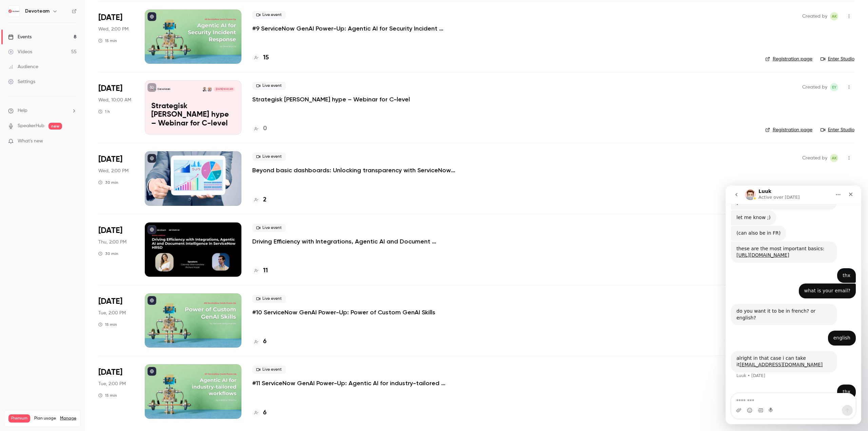 The height and width of the screenshot is (431, 868). Describe the element at coordinates (210, 89) in the screenshot. I see `img: Troels Astrup` at that location.